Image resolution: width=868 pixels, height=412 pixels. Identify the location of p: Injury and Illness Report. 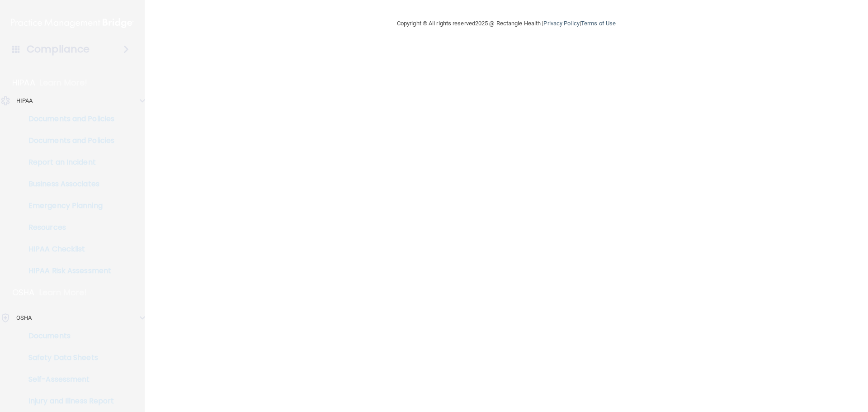
(67, 401).